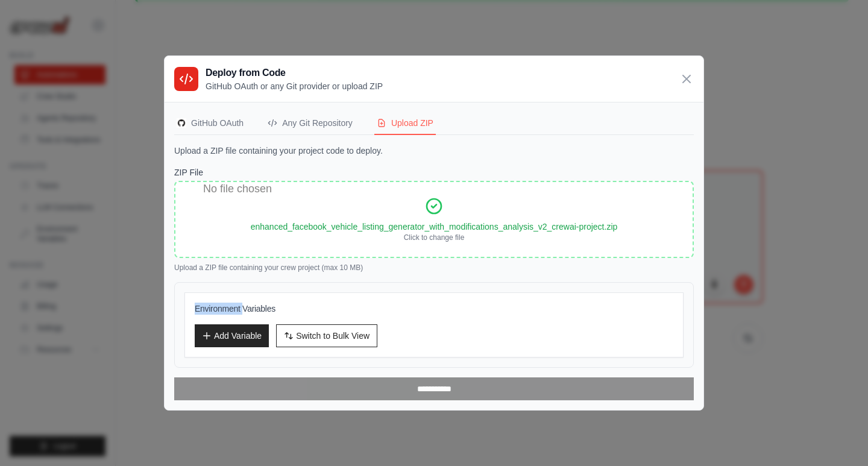 Image resolution: width=868 pixels, height=466 pixels. I want to click on div: GitHub OAuth, so click(210, 123).